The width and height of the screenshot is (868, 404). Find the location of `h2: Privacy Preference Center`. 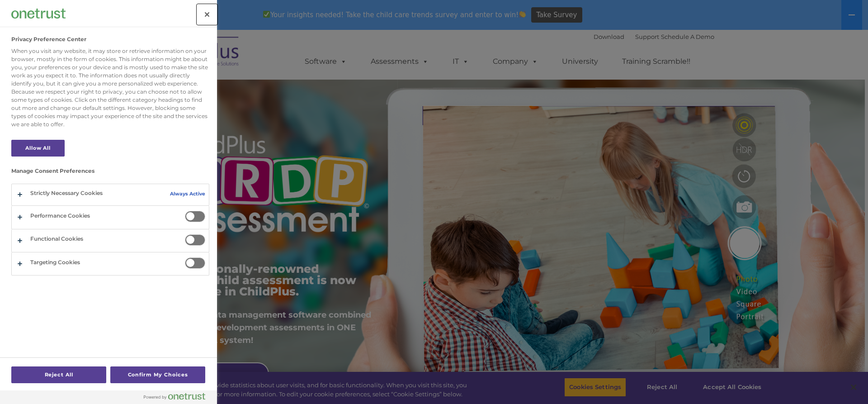

h2: Privacy Preference Center is located at coordinates (49, 39).